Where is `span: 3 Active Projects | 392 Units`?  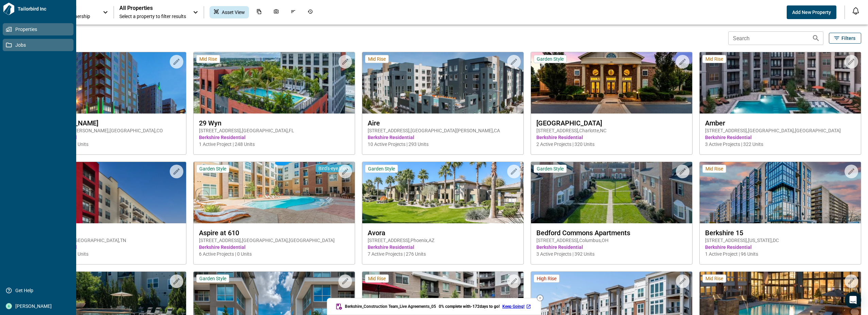
span: 3 Active Projects | 392 Units is located at coordinates (612, 254).